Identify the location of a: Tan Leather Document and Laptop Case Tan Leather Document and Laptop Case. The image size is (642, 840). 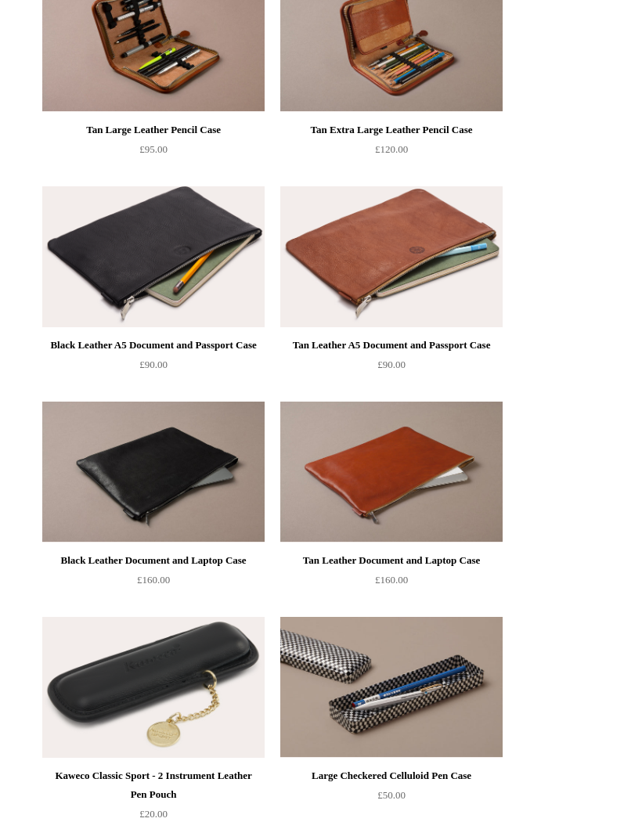
(392, 472).